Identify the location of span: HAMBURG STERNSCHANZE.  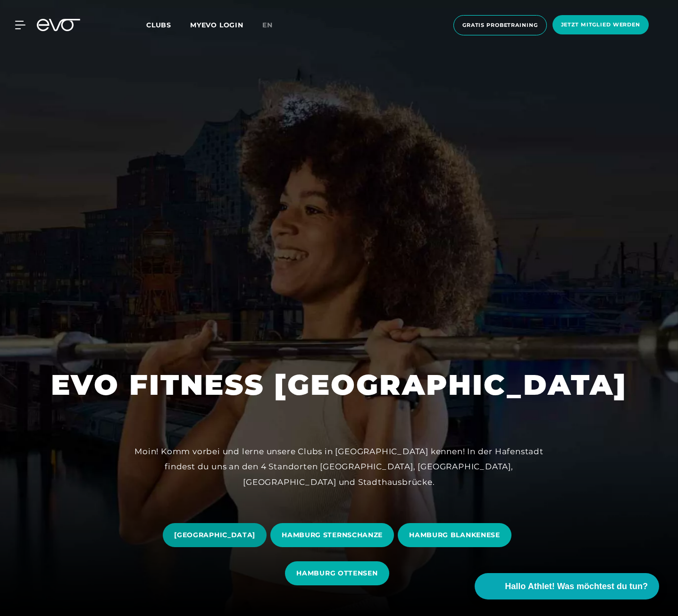
(332, 535).